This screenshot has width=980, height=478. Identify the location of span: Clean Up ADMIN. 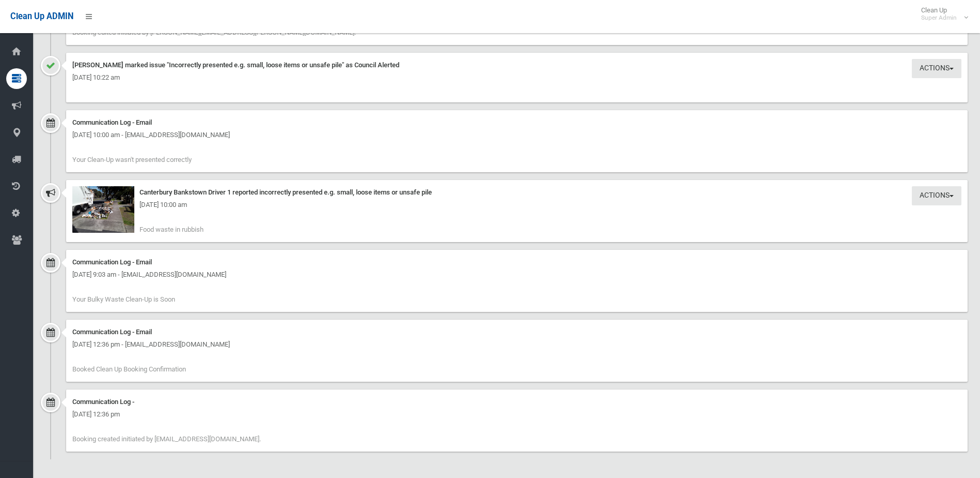
(42, 16).